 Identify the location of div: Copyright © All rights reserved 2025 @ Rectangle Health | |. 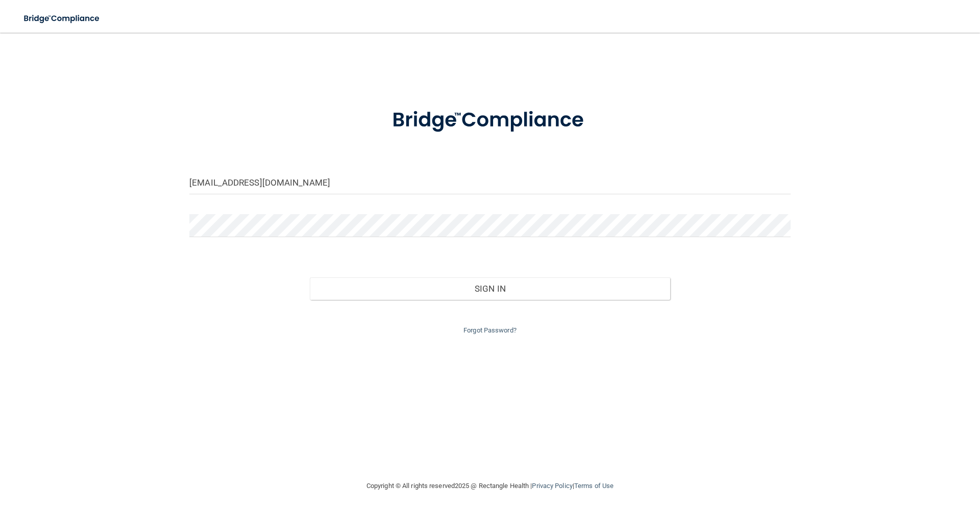
(490, 486).